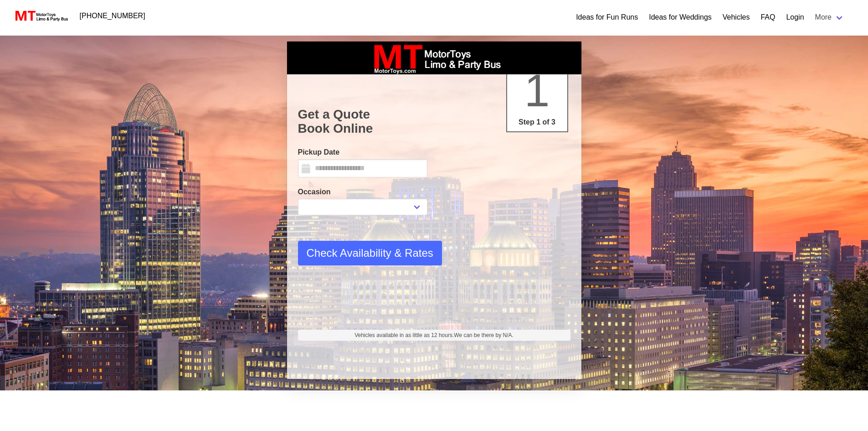  Describe the element at coordinates (768, 17) in the screenshot. I see `a: FAQ` at that location.